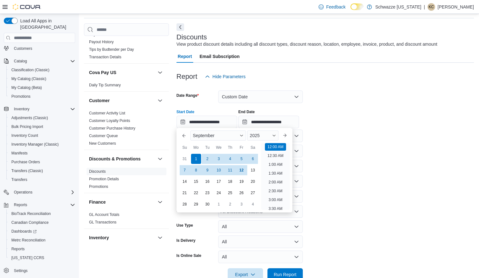 This screenshot has height=278, width=479. I want to click on span: Email Subscription, so click(219, 56).